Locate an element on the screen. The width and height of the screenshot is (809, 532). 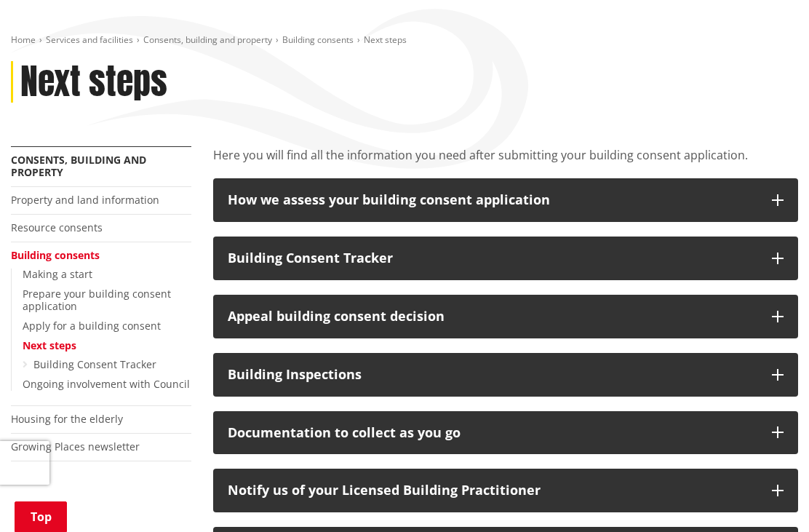
a: Prepare your building consent application is located at coordinates (97, 299).